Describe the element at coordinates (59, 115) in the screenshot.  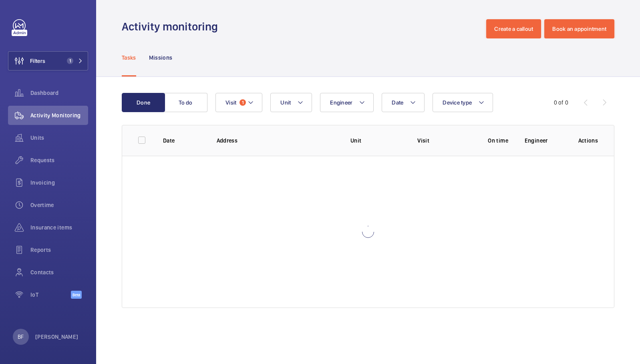
I see `span: Activity Monitoring` at that location.